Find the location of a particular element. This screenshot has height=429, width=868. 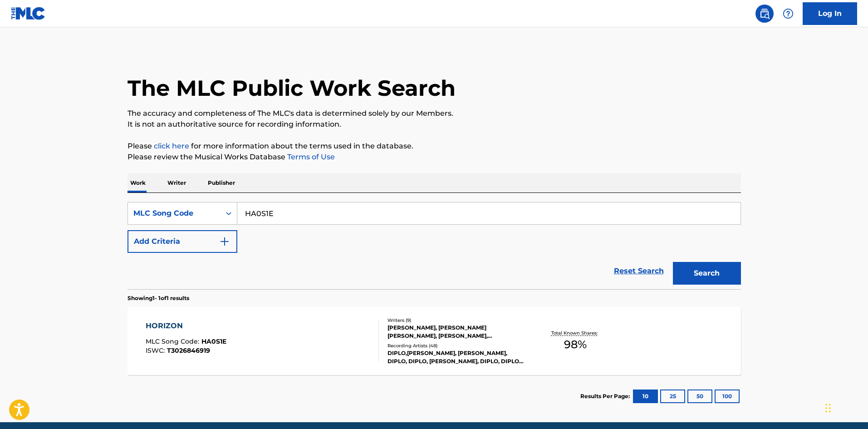

p: The accuracy and completeness of The MLC's data is determined solely by our Members. is located at coordinates (434, 113).